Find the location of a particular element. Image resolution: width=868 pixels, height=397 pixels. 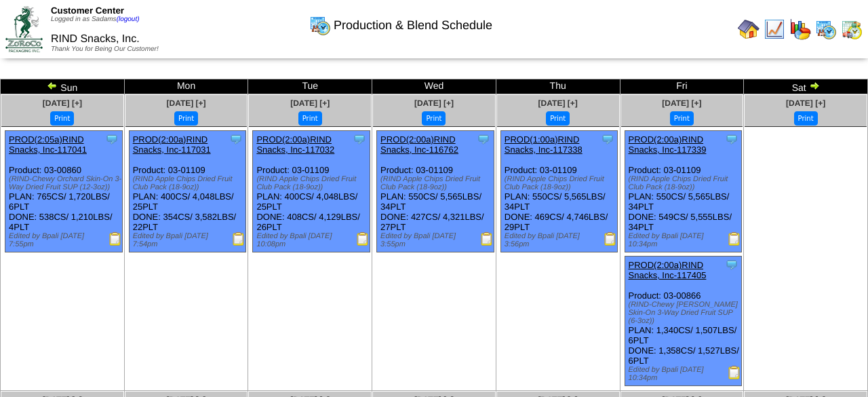

img: graph.gif is located at coordinates (800, 29).